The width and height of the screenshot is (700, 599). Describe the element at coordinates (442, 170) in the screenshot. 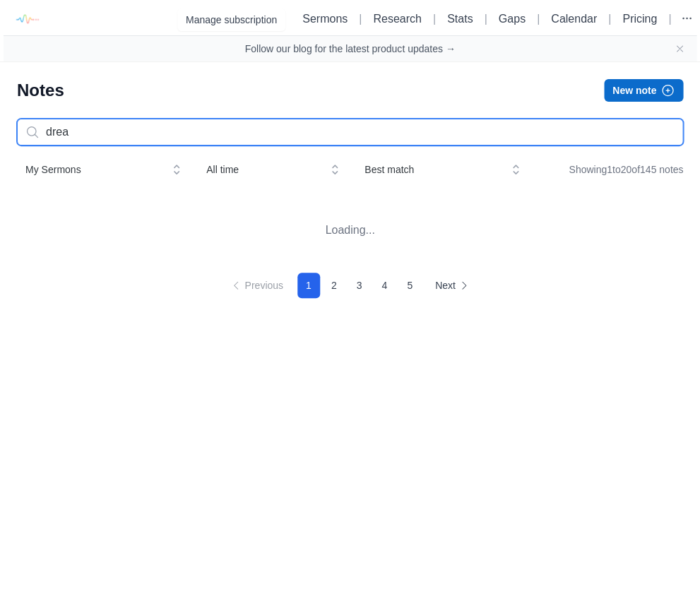

I see `button: Best match` at that location.